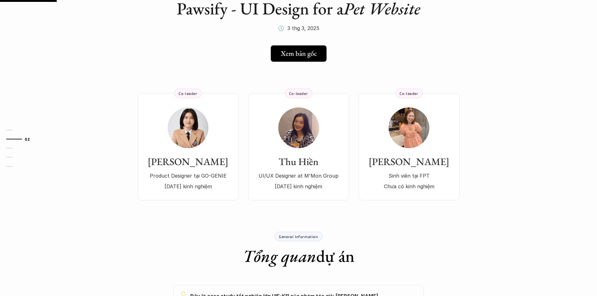 Image resolution: width=597 pixels, height=296 pixels. I want to click on h1: dự án, so click(299, 256).